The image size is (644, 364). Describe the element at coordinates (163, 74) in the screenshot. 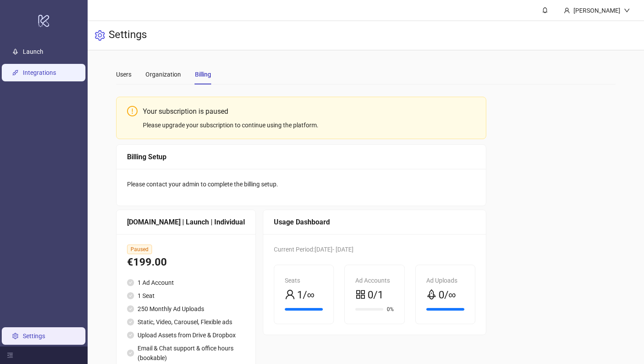

I see `div: Organization` at that location.